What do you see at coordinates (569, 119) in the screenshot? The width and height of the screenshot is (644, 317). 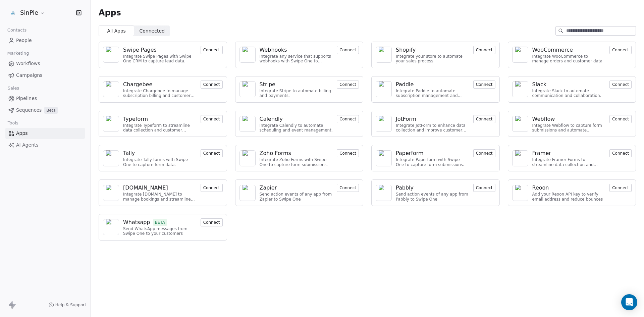 I see `a: Webflow` at bounding box center [569, 119].